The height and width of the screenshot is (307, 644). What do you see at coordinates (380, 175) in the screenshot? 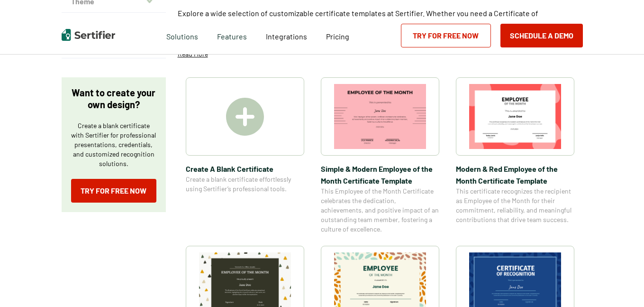
I see `span: Simple & Modern Employee of the Month Certificate Template` at bounding box center [380, 175].